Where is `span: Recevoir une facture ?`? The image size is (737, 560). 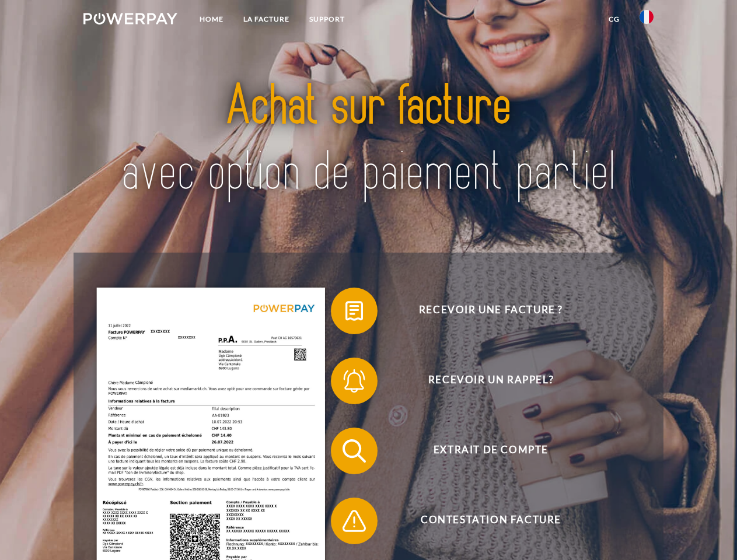 span: Recevoir une facture ? is located at coordinates (490, 311).